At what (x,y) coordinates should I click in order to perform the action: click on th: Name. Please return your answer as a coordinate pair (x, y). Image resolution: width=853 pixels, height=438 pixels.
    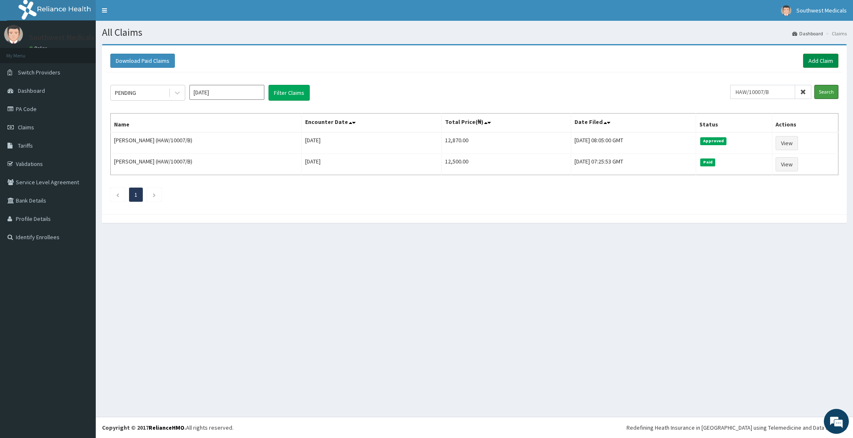
    Looking at the image, I should click on (206, 123).